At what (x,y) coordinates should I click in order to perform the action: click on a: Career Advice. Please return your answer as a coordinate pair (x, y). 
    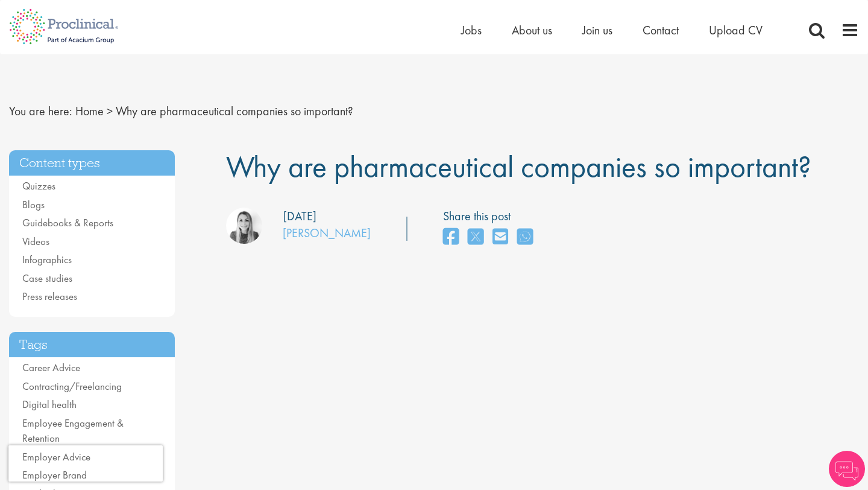
    Looking at the image, I should click on (51, 367).